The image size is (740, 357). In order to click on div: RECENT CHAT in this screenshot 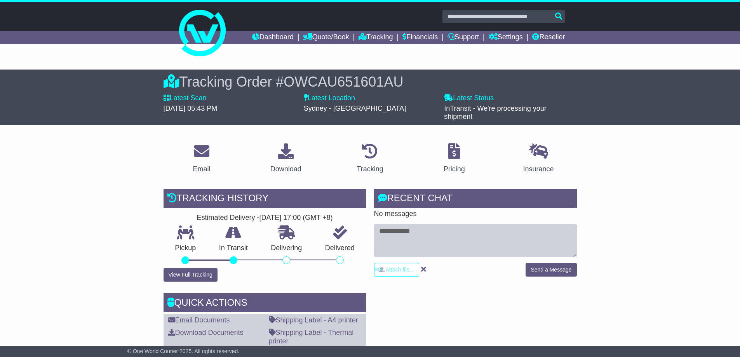, I will do `click(475, 199)`.